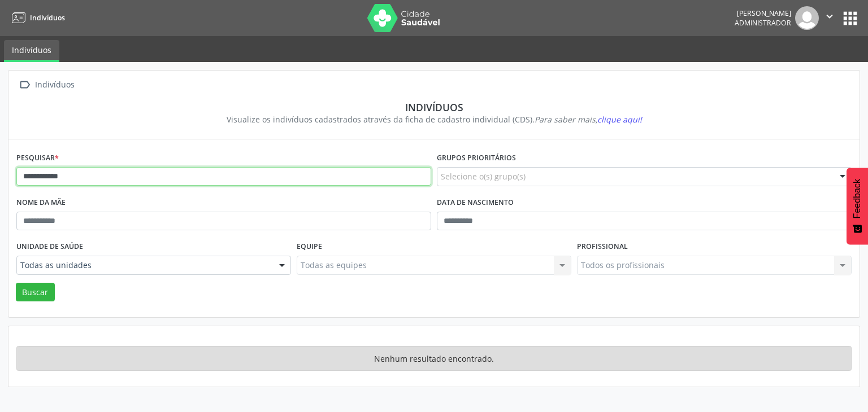  I want to click on span: Indivíduos, so click(47, 17).